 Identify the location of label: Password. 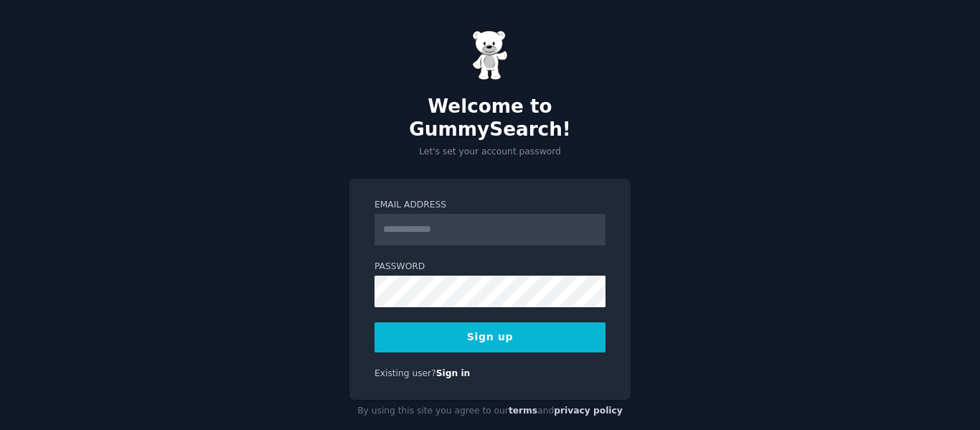
(490, 267).